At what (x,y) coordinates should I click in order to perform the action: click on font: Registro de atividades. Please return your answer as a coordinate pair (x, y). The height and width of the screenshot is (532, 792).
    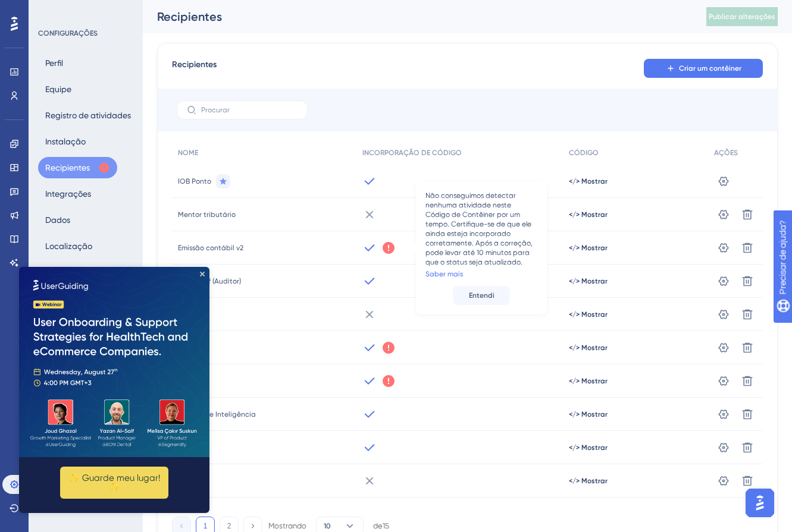
    Looking at the image, I should click on (88, 115).